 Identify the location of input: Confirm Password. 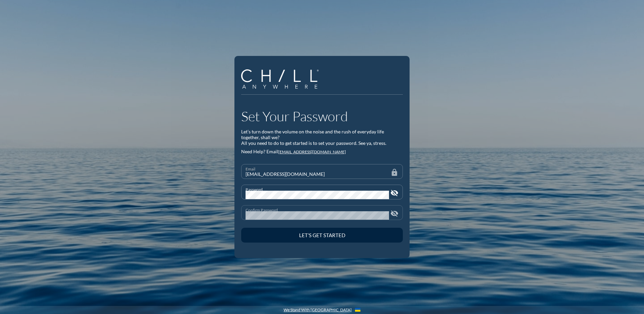
(317, 215).